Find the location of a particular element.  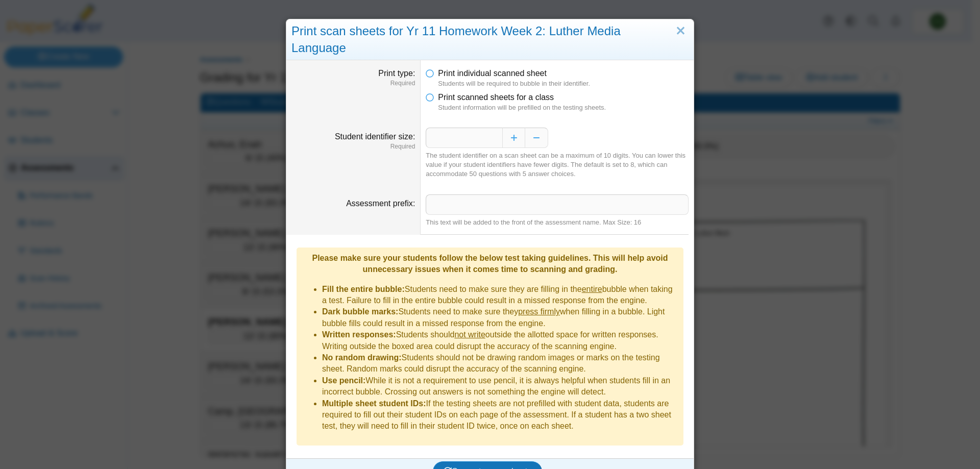

u: press firmly is located at coordinates (538, 312).